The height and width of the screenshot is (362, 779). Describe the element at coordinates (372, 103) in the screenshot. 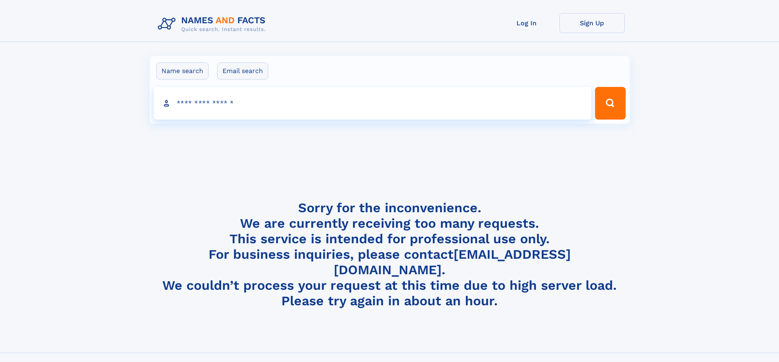

I see `input: search input` at that location.